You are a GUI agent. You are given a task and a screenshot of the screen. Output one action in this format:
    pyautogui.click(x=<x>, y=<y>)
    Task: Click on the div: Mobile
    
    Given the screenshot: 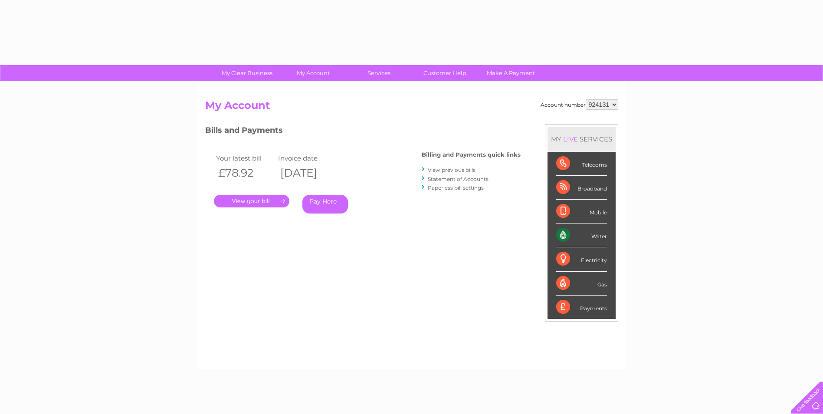 What is the action you would take?
    pyautogui.click(x=582, y=211)
    